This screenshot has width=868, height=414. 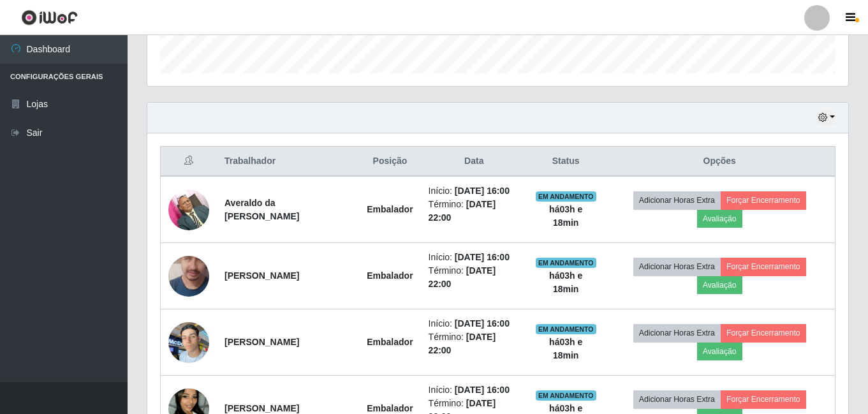 I want to click on th: Posição, so click(x=390, y=161).